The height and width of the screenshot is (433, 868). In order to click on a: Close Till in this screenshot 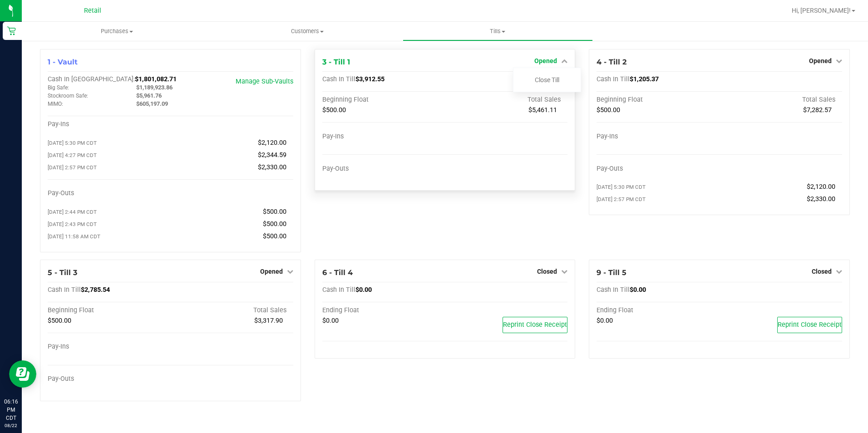, I will do `click(547, 80)`.